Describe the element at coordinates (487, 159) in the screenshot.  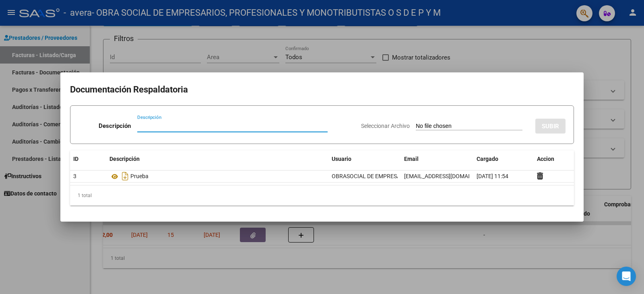
I see `span: Cargado` at that location.